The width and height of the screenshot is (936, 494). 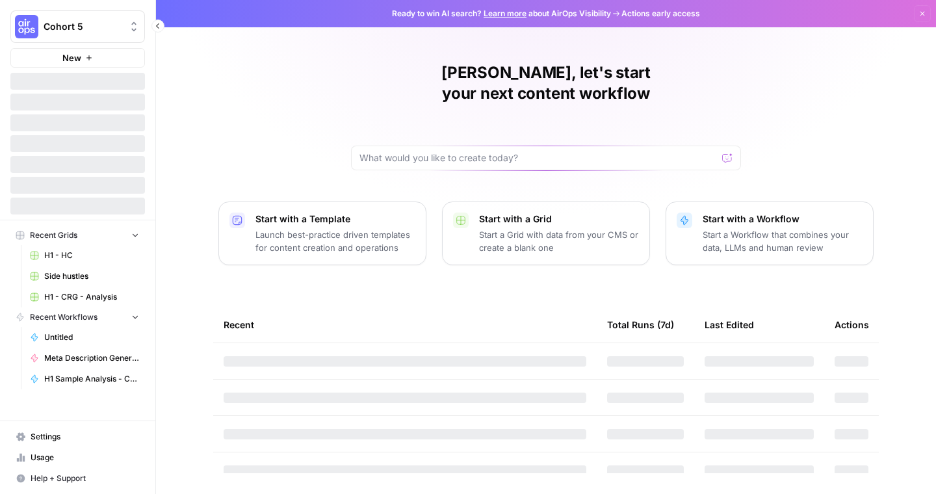 What do you see at coordinates (769, 233) in the screenshot?
I see `button: Start with a WorkflowStart a Workflow that combines your data, LLMs and human review` at bounding box center [769, 233].